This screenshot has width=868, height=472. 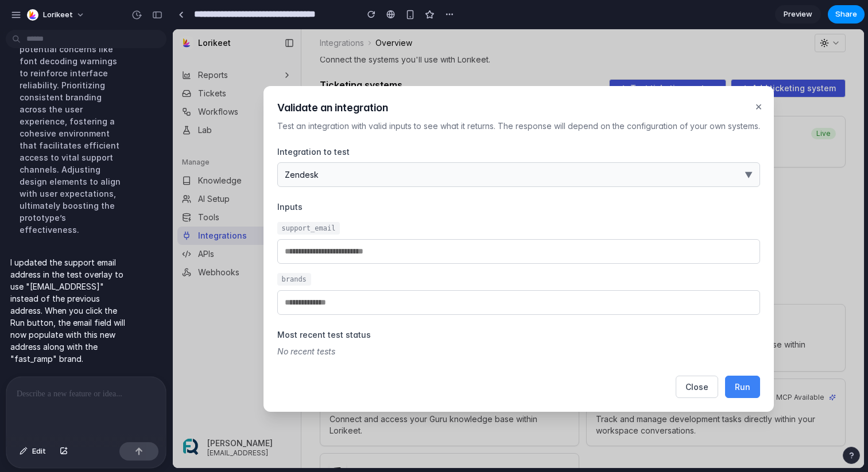 What do you see at coordinates (346, 145) in the screenshot?
I see `button: Zendesk▼` at bounding box center [346, 145].